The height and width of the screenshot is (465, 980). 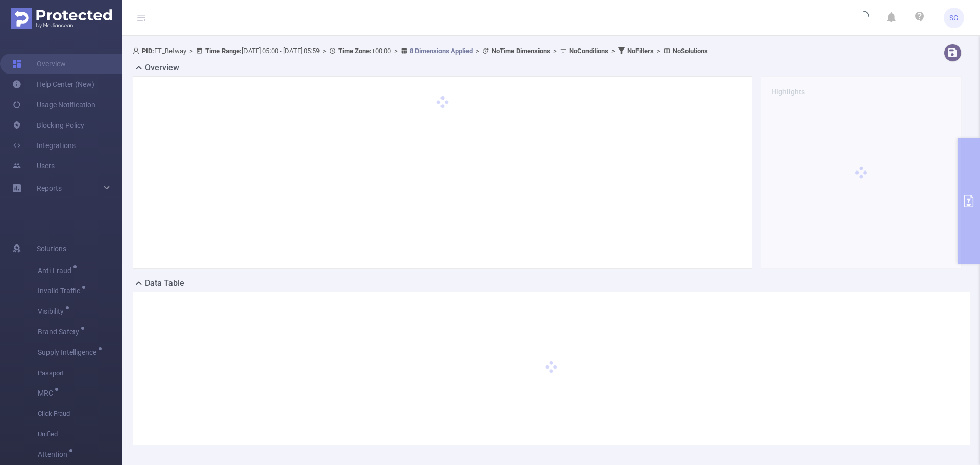 I want to click on a: Integrations, so click(x=44, y=145).